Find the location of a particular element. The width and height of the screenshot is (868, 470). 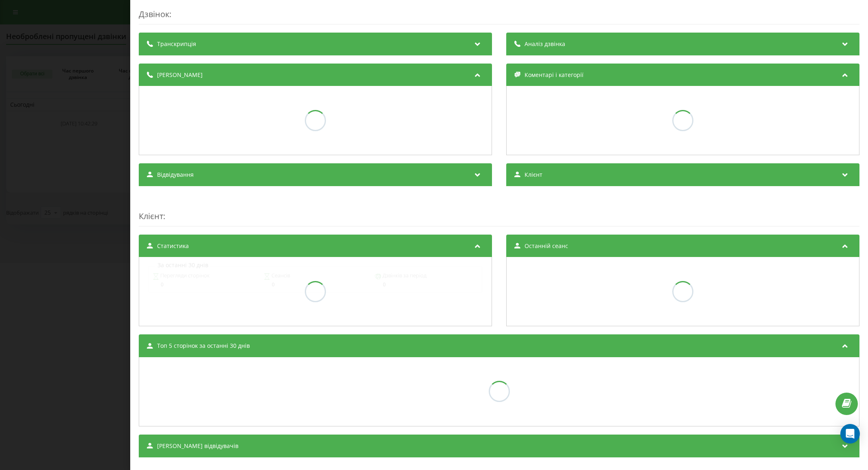

span: Коментарі і категорії is located at coordinates (554, 75).